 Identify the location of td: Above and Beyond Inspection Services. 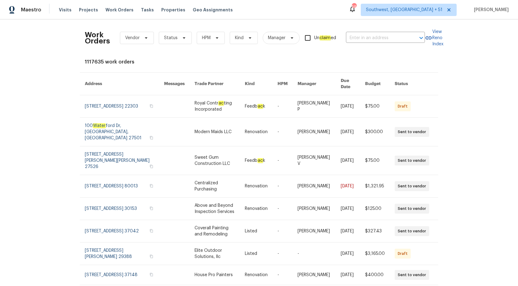
(215, 209).